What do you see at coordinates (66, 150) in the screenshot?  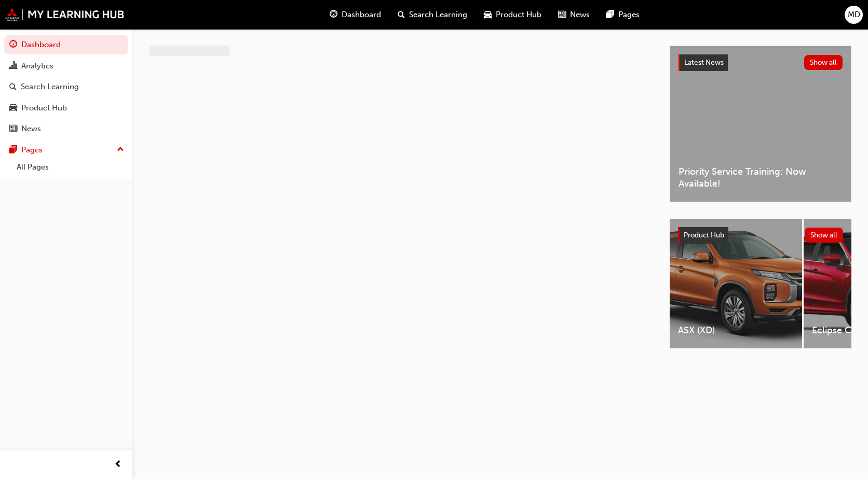 I see `button: Pages` at bounding box center [66, 150].